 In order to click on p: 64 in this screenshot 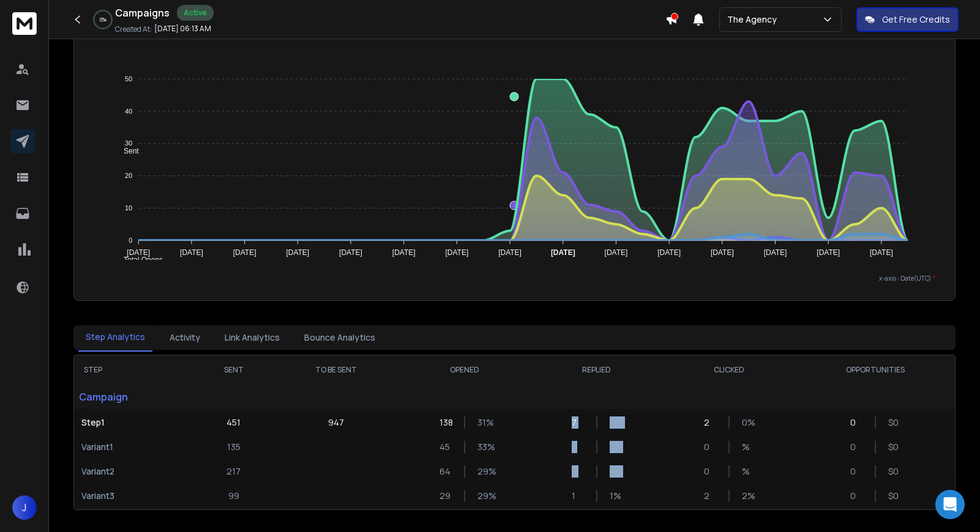, I will do `click(445, 472)`.